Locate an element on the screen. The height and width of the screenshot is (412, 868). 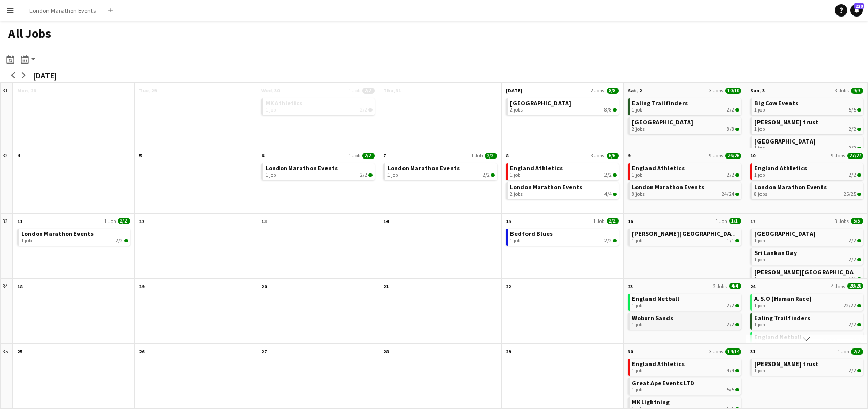
span: 9/9 is located at coordinates (857, 91).